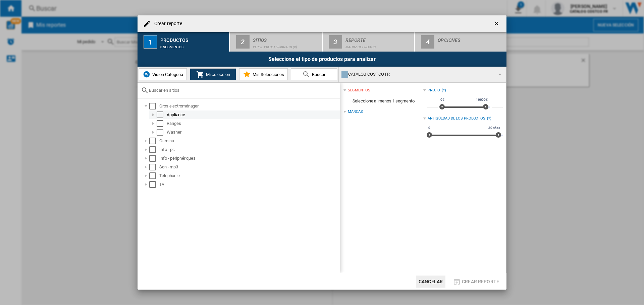  I want to click on div: Gsm nu, so click(249, 141).